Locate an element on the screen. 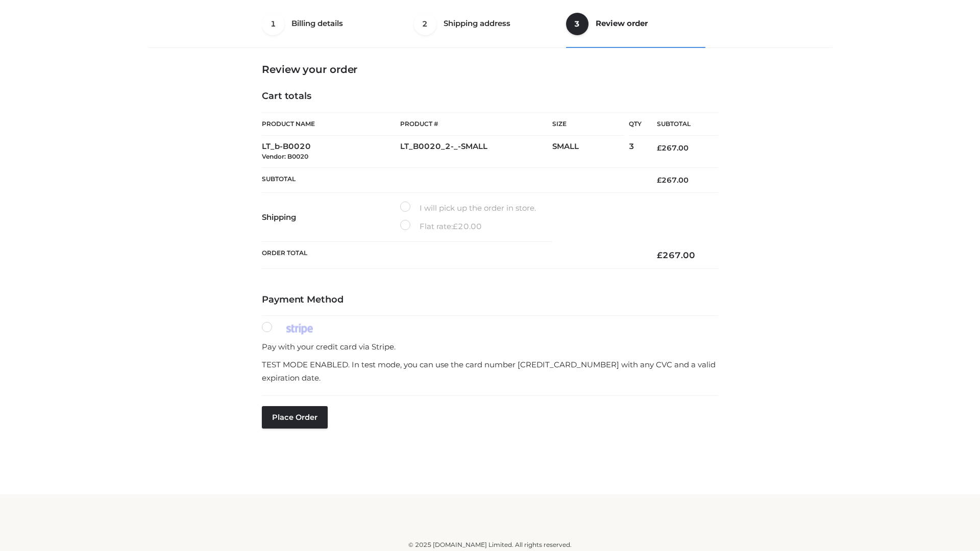 The height and width of the screenshot is (551, 980). h4: Payment Method is located at coordinates (490, 300).